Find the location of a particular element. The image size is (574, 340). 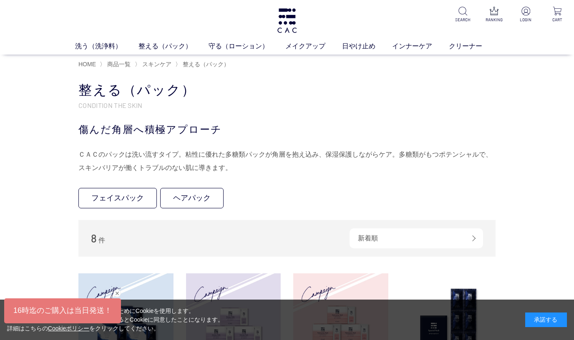

div: 承諾する is located at coordinates (546, 320).